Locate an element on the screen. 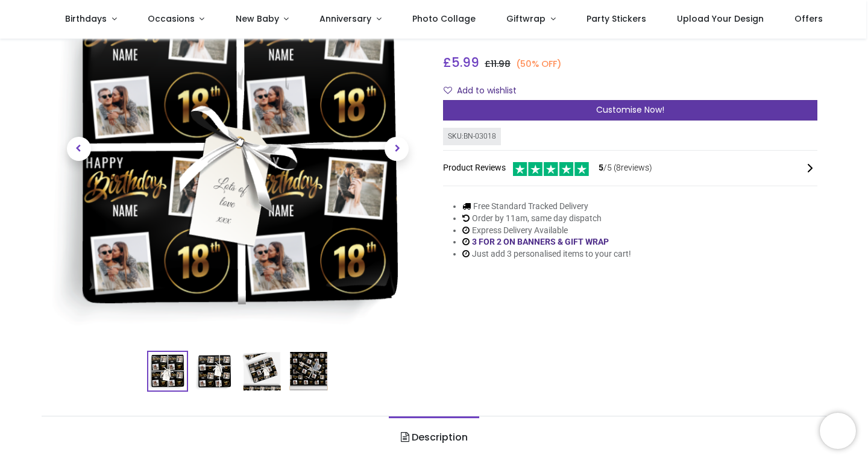 This screenshot has width=868, height=461. div: Product Reviews is located at coordinates (630, 168).